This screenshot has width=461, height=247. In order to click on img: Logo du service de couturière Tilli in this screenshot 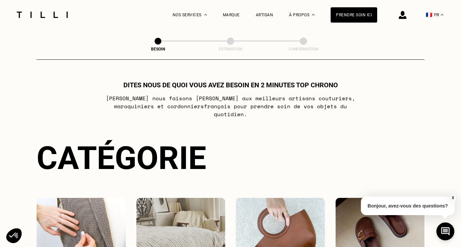, I will do `click(42, 15)`.